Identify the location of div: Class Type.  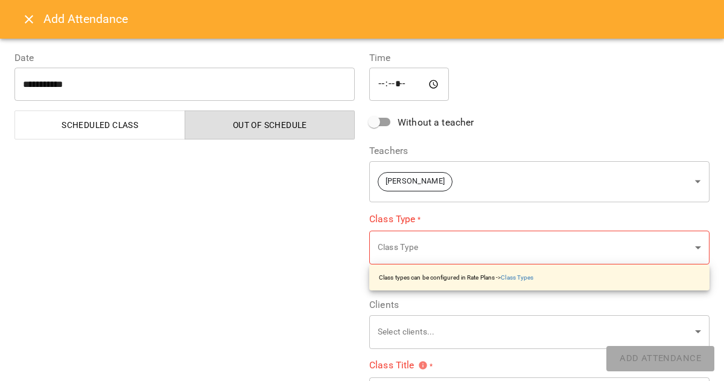
(539, 247).